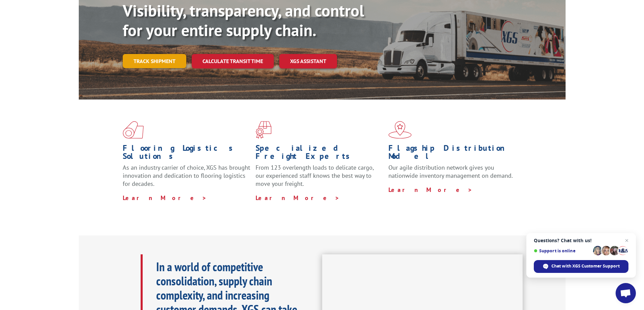  What do you see at coordinates (187, 154) in the screenshot?
I see `h1: Flooring Logistics Solutions` at bounding box center [187, 154].